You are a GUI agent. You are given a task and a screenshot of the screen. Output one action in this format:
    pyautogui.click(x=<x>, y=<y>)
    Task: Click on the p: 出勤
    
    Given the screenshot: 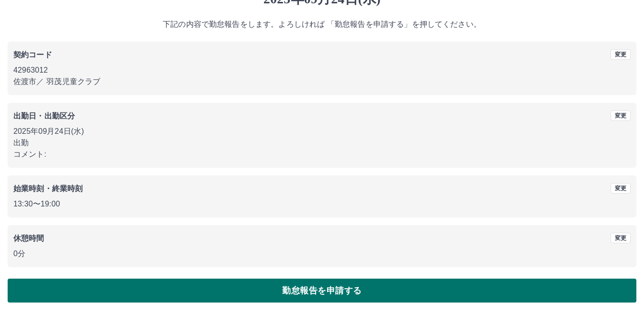 What is the action you would take?
    pyautogui.click(x=322, y=143)
    